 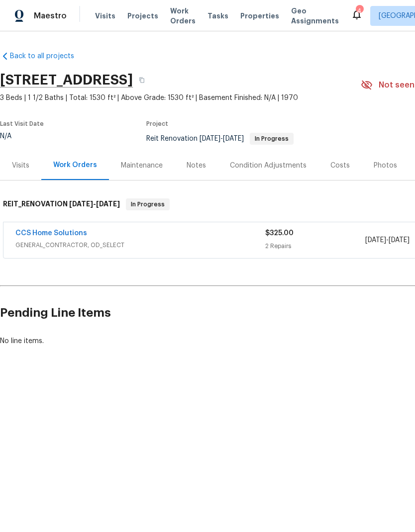 I want to click on span: Reit Renovation, so click(x=220, y=139).